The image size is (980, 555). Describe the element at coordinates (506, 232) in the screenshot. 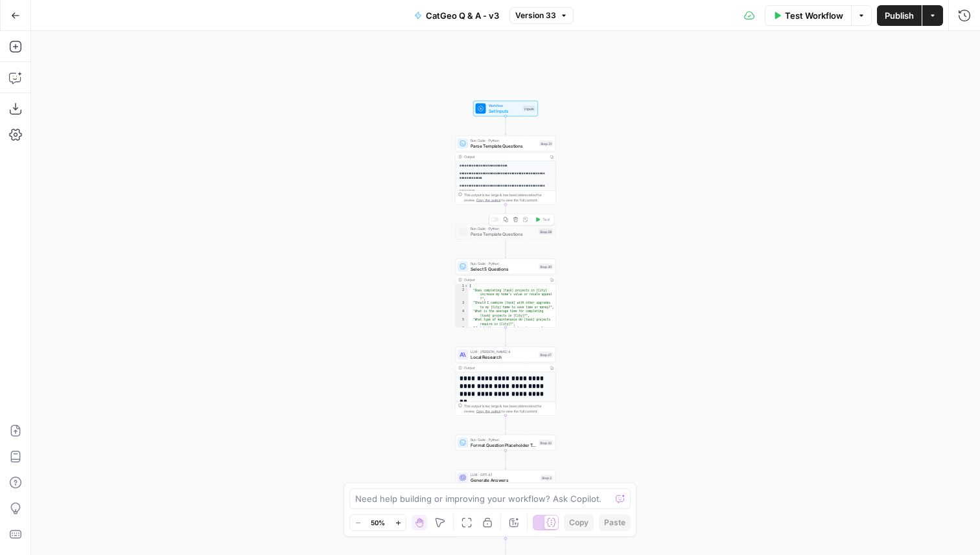

I see `div: Run Code · PythonParse Template QuestionsStep 29Test` at that location.